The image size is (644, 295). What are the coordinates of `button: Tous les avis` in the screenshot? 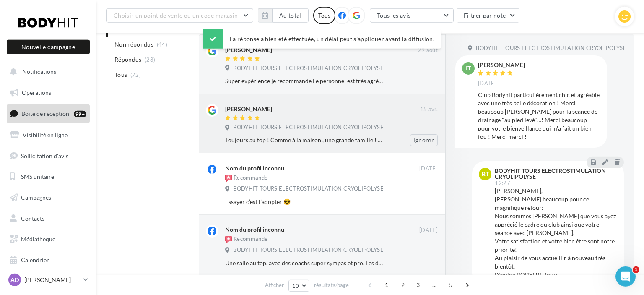 It's located at (412, 16).